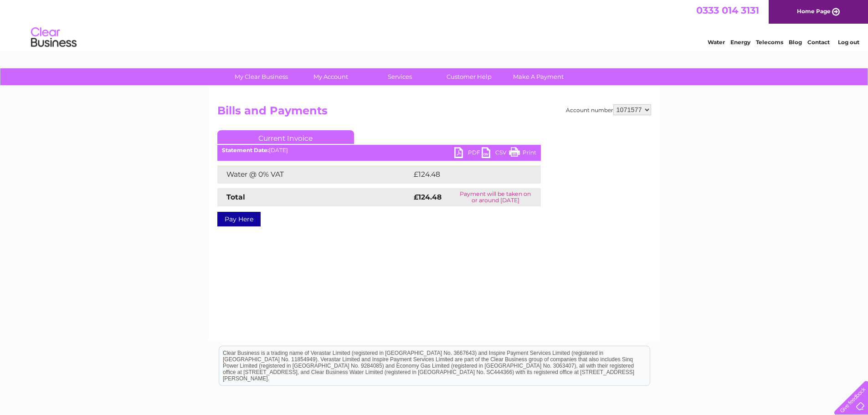 This screenshot has height=415, width=868. What do you see at coordinates (314, 174) in the screenshot?
I see `td: Water @ 0% VAT` at bounding box center [314, 174].